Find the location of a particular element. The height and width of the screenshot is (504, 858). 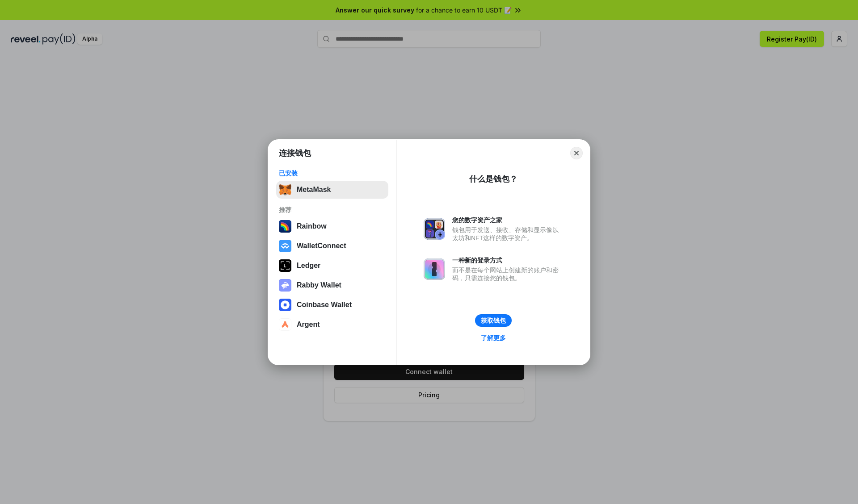

div: 什么是钱包？ is located at coordinates (494, 179).